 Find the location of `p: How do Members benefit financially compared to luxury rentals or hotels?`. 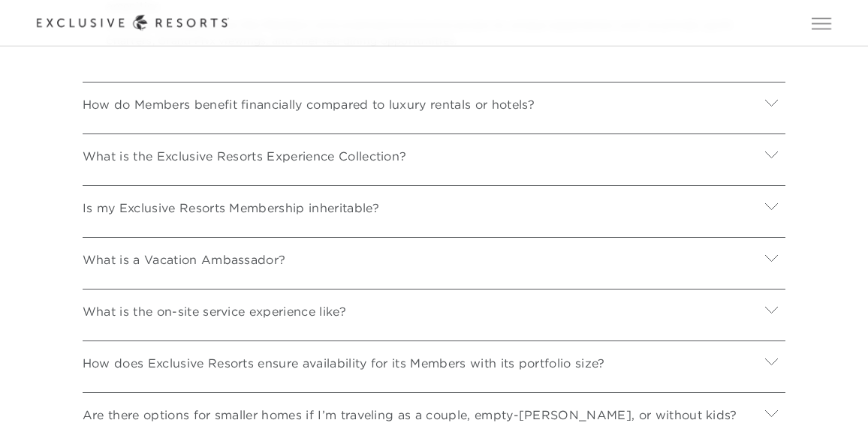

p: How do Members benefit financially compared to luxury rentals or hotels? is located at coordinates (309, 104).